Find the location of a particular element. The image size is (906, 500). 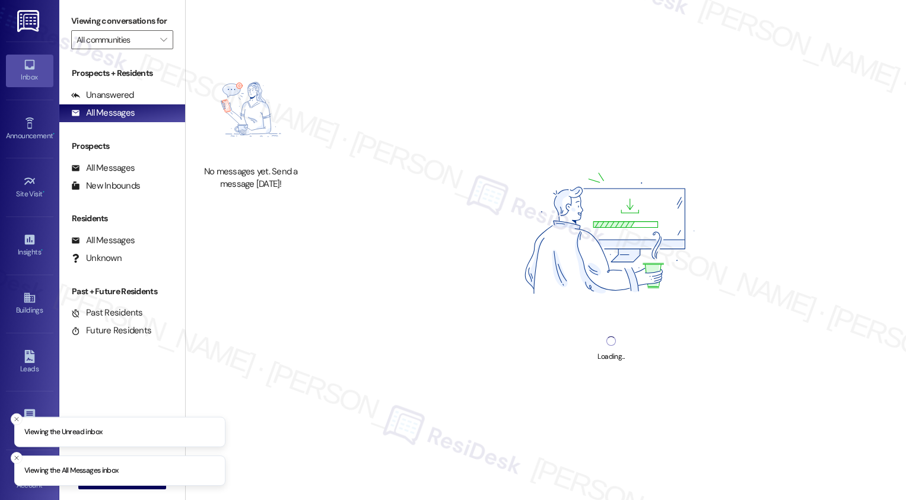

p: Viewing the Unread inbox is located at coordinates (63, 432).